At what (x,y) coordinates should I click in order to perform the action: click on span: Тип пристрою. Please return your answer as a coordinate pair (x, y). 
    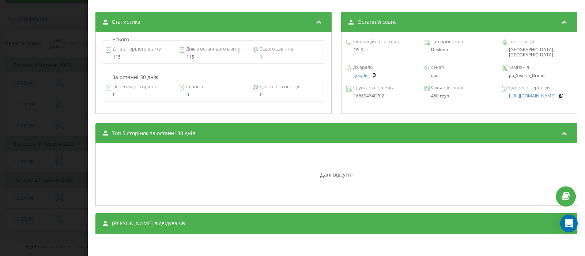
    Looking at the image, I should click on (446, 42).